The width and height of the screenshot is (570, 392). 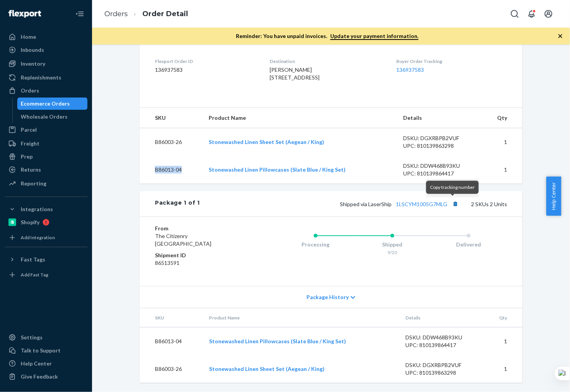 I want to click on a: Inventory, so click(x=46, y=64).